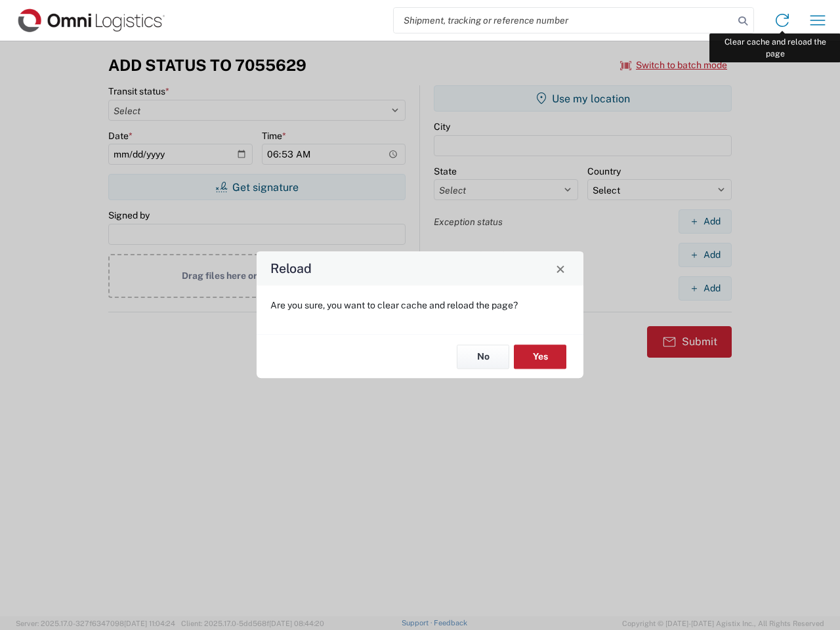  Describe the element at coordinates (541, 357) in the screenshot. I see `button: Yes` at that location.